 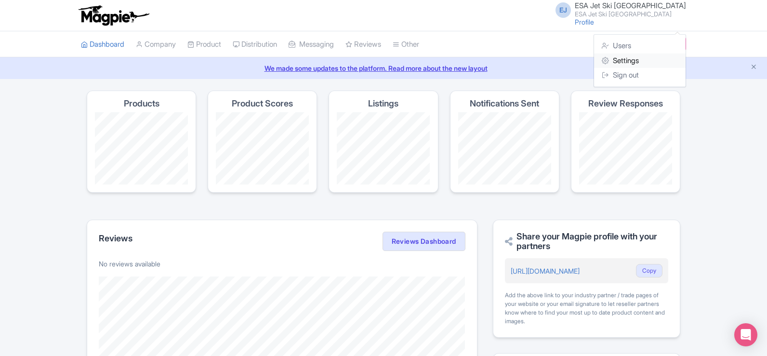 I want to click on button: Copy, so click(x=649, y=271).